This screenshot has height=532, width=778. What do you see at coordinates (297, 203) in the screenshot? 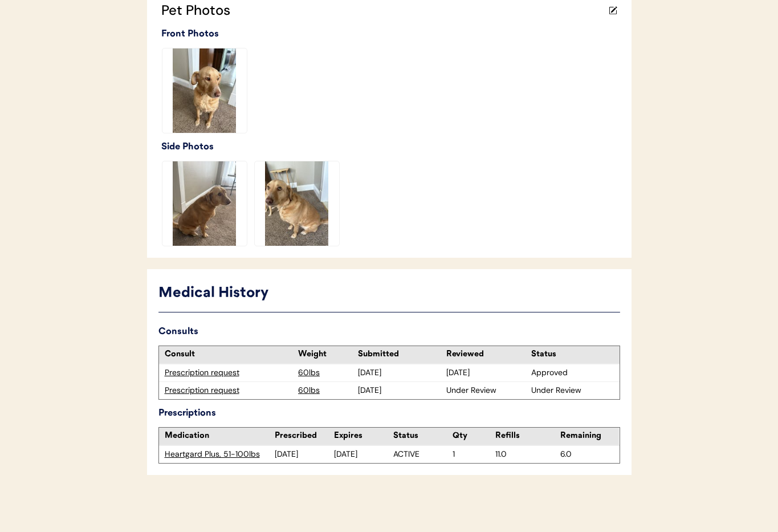
I see `img: https%3A%2F%2Fb1fdecc9f5d32684efbb068259a22d3b.cdn.bubble.io%2Ff1741201692564x128048356357074900%...` at bounding box center [297, 203].